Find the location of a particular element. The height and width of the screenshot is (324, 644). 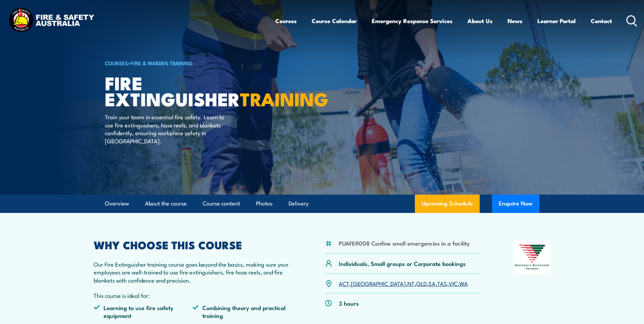

p: Our Fire Extinguisher training course goes beyond the basics, making sure your employees are well... is located at coordinates (193, 272).